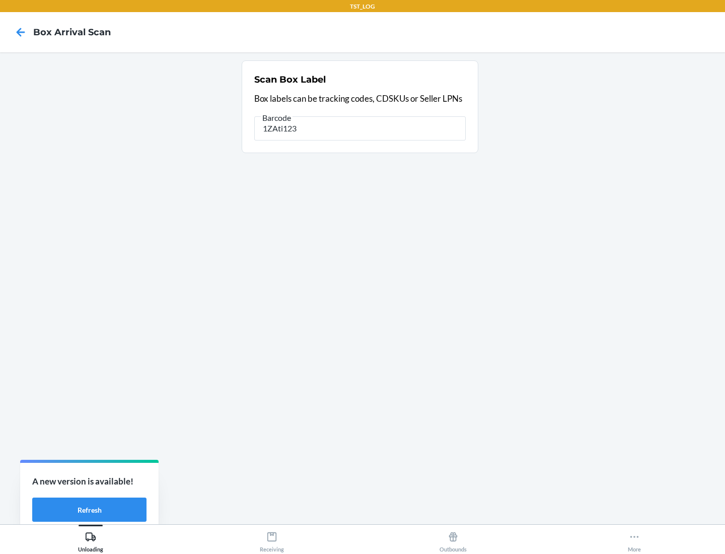  What do you see at coordinates (362, 7) in the screenshot?
I see `p: TST_LOG` at bounding box center [362, 7].